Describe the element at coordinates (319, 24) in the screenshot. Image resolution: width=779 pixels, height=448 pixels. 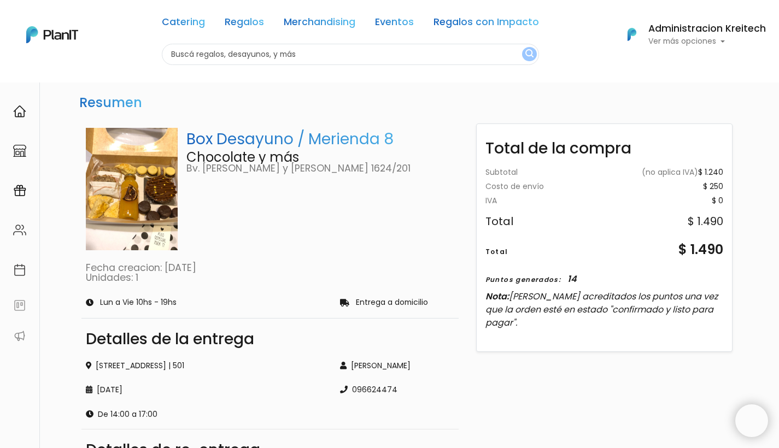
I see `a: Merchandising` at that location.